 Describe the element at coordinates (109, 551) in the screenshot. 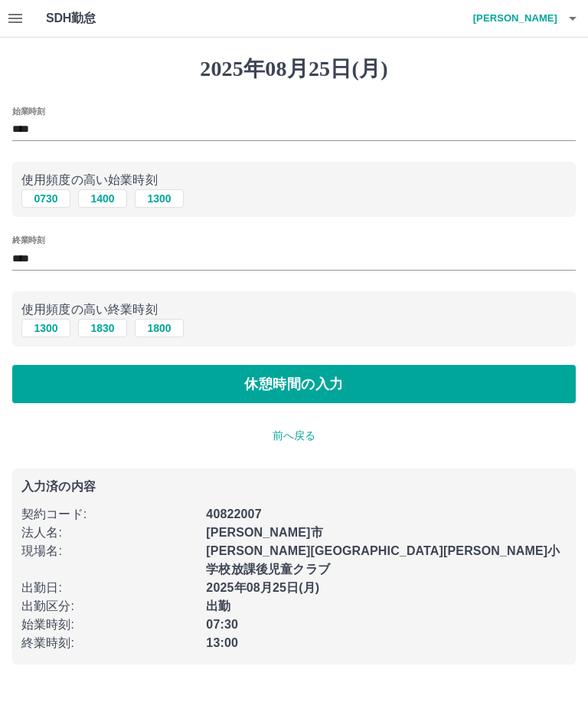

I see `p: 現場名 :` at that location.